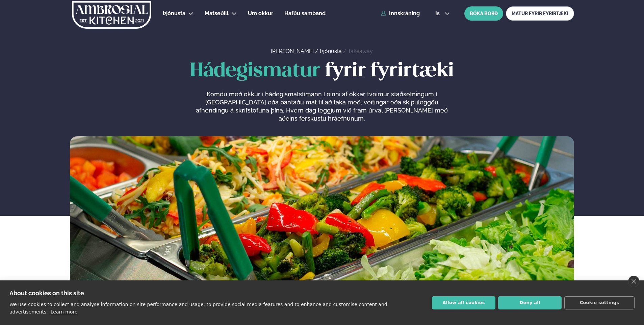 The image size is (644, 325). Describe the element at coordinates (260, 13) in the screenshot. I see `a: Um okkur` at that location.